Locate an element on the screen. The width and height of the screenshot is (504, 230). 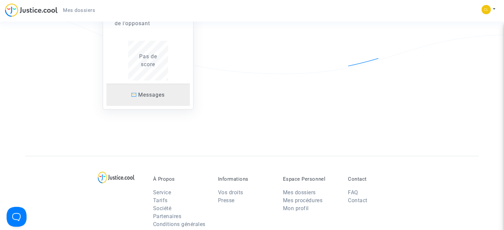
p: À Propos is located at coordinates (180, 179).